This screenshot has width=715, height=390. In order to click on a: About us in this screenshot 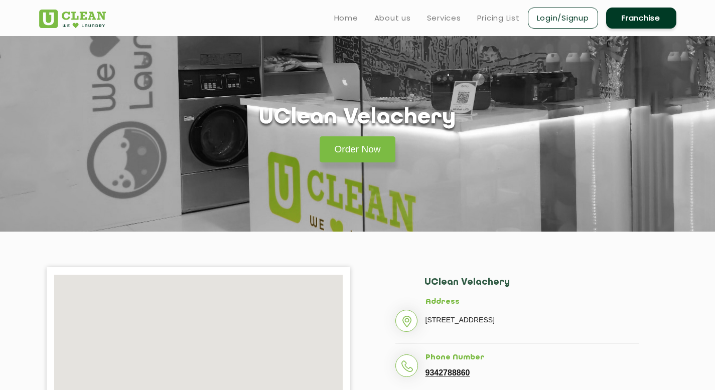, I will do `click(392, 18)`.